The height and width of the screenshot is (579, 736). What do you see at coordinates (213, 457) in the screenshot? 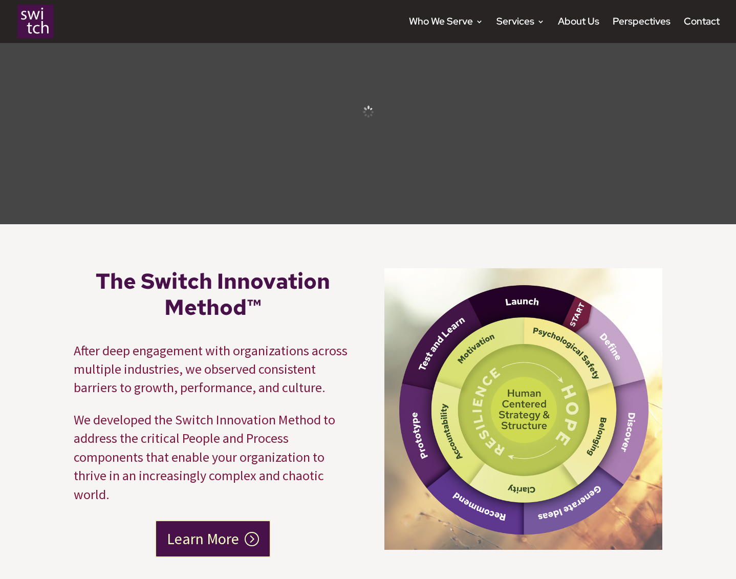
I see `p: We developed the Switch Innovation Method to address the critical People and Process components t...` at bounding box center [213, 457].